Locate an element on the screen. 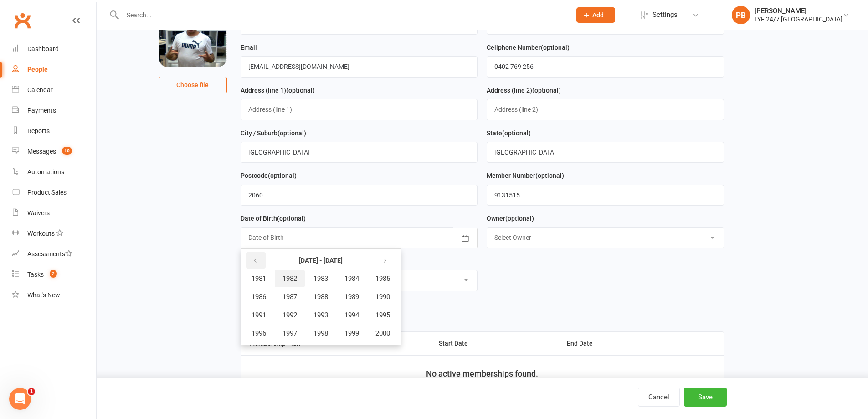  span: 1982 is located at coordinates (290, 279).